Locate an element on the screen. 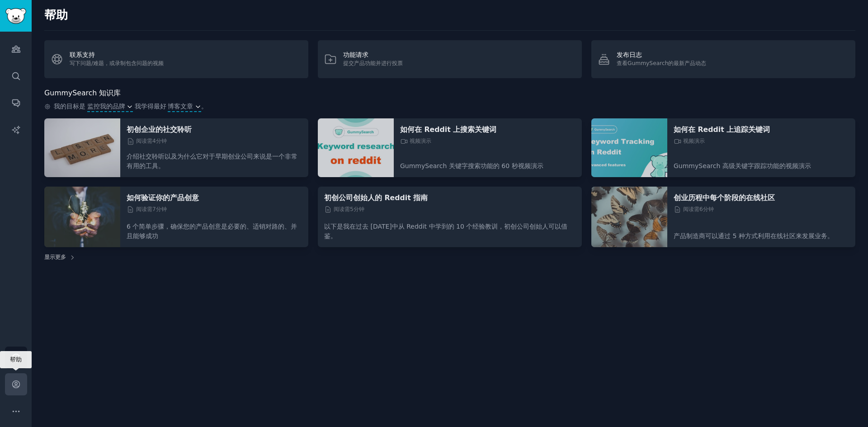 The width and height of the screenshot is (868, 427). font: 如何验证你的产品创意 is located at coordinates (163, 197).